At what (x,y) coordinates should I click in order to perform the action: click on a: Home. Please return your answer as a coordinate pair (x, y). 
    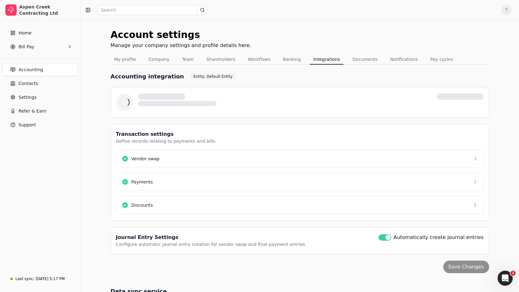
    Looking at the image, I should click on (40, 33).